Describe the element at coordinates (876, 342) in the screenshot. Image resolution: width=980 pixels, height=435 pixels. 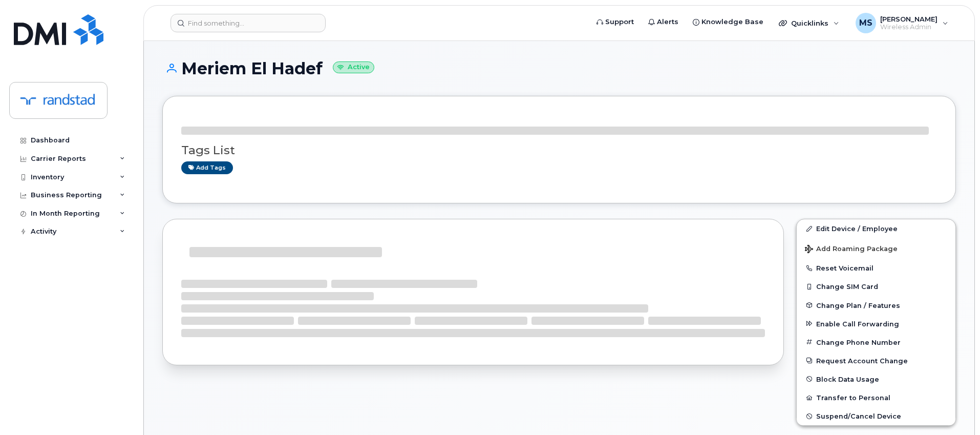
I see `button: Change Phone Number` at that location.